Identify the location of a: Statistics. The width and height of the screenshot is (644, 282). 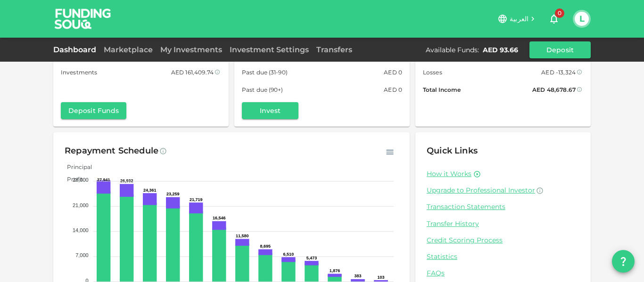
(503, 256).